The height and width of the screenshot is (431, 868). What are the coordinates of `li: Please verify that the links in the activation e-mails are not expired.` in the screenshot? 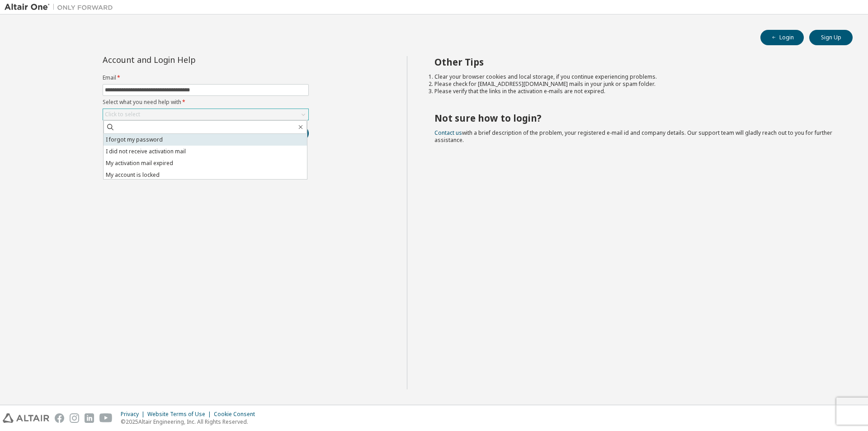 It's located at (636, 91).